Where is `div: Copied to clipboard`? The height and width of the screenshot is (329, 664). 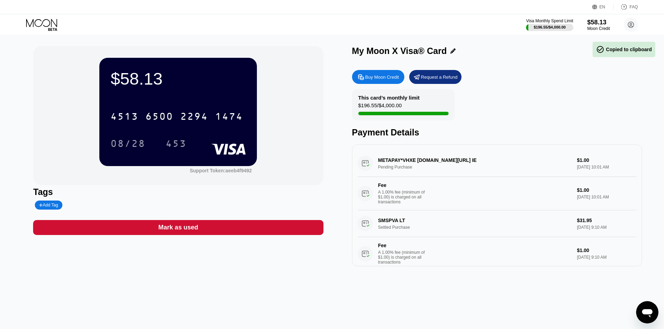 div: Copied to clipboard is located at coordinates (624, 49).